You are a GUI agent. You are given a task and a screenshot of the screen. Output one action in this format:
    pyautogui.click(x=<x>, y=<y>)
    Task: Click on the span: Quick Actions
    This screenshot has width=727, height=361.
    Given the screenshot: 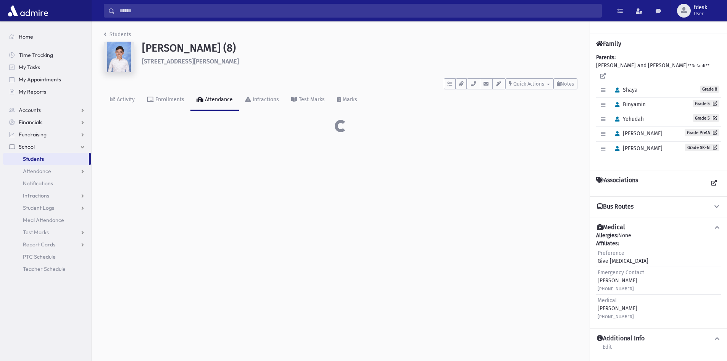 What is the action you would take?
    pyautogui.click(x=529, y=84)
    